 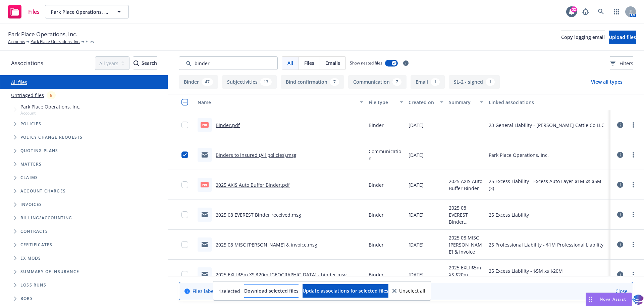 I want to click on a: Accounts, so click(x=16, y=42).